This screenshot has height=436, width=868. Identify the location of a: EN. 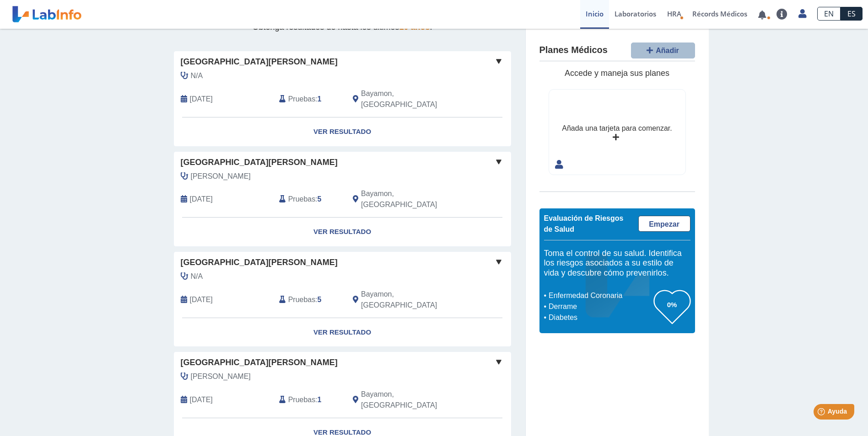
(828, 14).